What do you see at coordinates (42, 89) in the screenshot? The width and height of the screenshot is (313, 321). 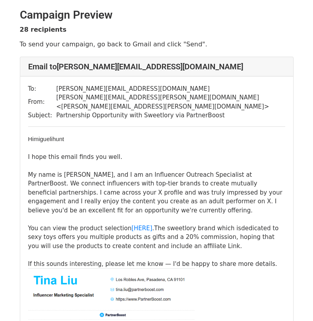 I see `td: To:` at bounding box center [42, 89].